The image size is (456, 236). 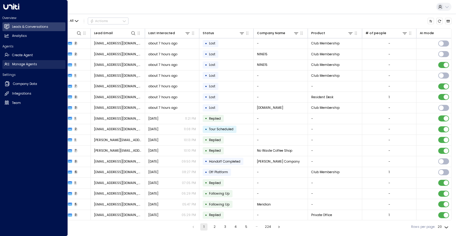 I want to click on p: 11:08 PM, so click(x=190, y=129).